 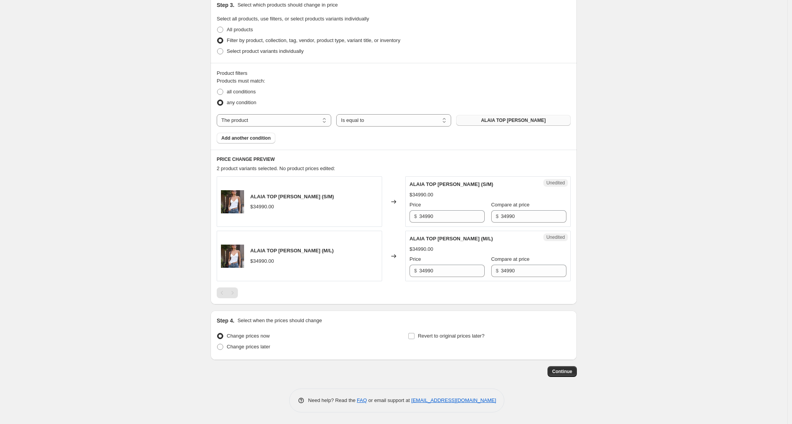 What do you see at coordinates (288, 5) in the screenshot?
I see `p: Select which products should change in price` at bounding box center [288, 5].